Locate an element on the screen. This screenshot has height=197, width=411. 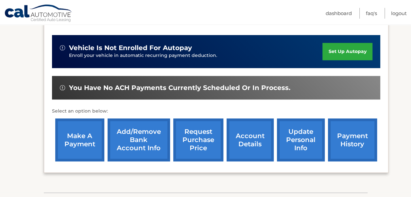
p: Enroll your vehicle in automatic recurring payment deduction. is located at coordinates (196, 56).